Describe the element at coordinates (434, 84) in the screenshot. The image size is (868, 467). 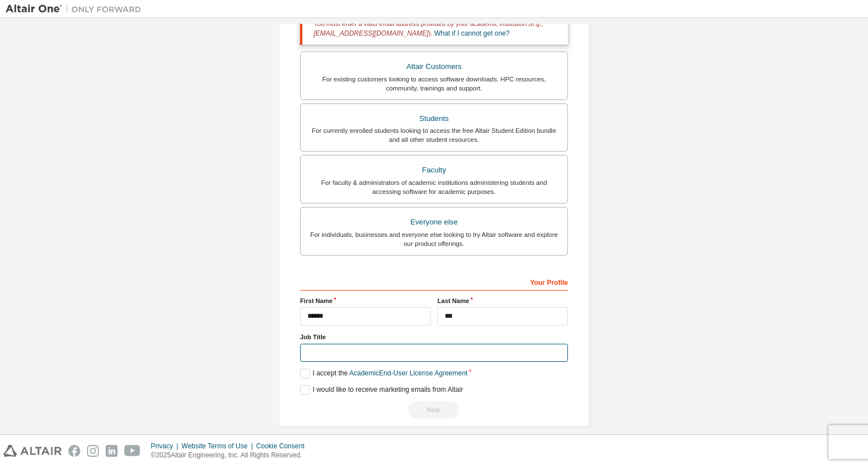
I see `div: For existing customers looking to access software downloads, HPC resources, community, trainings ...` at that location.